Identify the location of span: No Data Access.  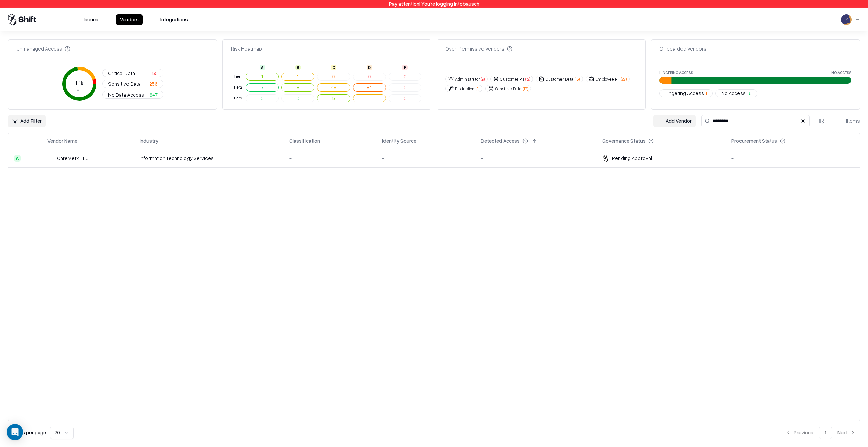
(127, 95).